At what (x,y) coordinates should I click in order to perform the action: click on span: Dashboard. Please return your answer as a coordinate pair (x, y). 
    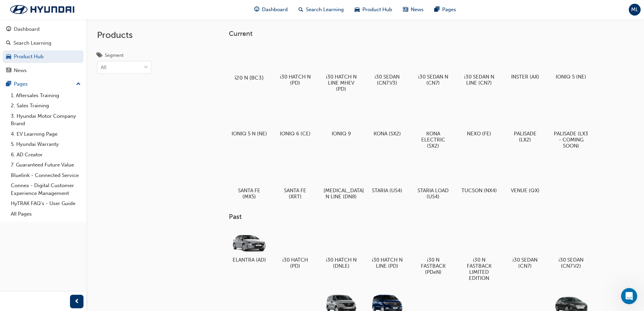
    Looking at the image, I should click on (275, 9).